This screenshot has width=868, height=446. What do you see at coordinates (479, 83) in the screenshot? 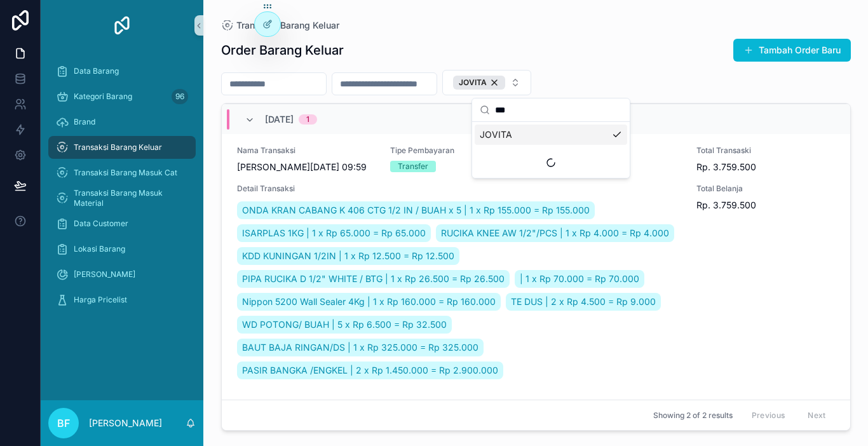
I see `button: Unselect 713` at bounding box center [479, 83].